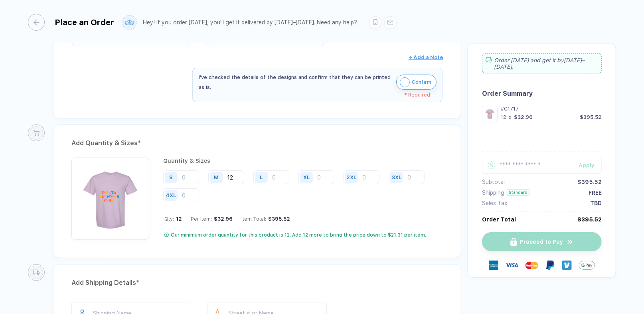 The image size is (644, 314). Describe the element at coordinates (351, 177) in the screenshot. I see `div: 2XL` at that location.